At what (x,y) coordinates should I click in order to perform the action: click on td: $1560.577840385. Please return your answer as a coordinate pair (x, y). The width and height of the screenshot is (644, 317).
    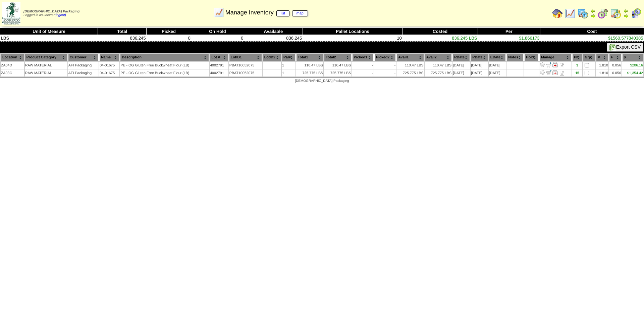
    Looking at the image, I should click on (592, 38).